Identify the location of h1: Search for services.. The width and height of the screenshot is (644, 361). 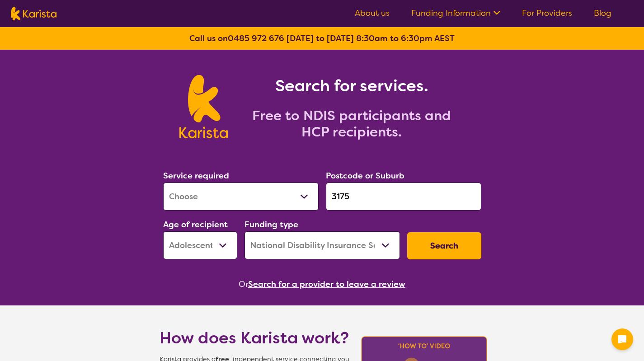
(351, 86).